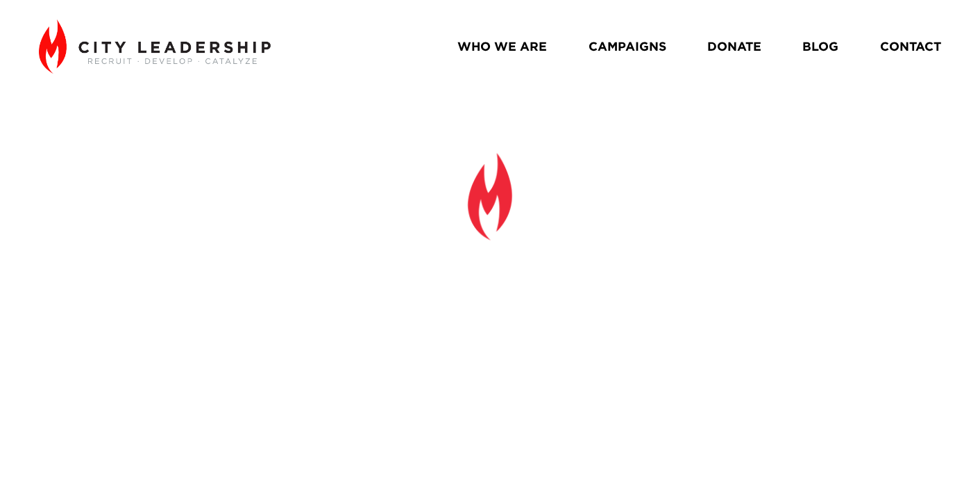 This screenshot has width=980, height=495. I want to click on a: CONTACT, so click(911, 47).